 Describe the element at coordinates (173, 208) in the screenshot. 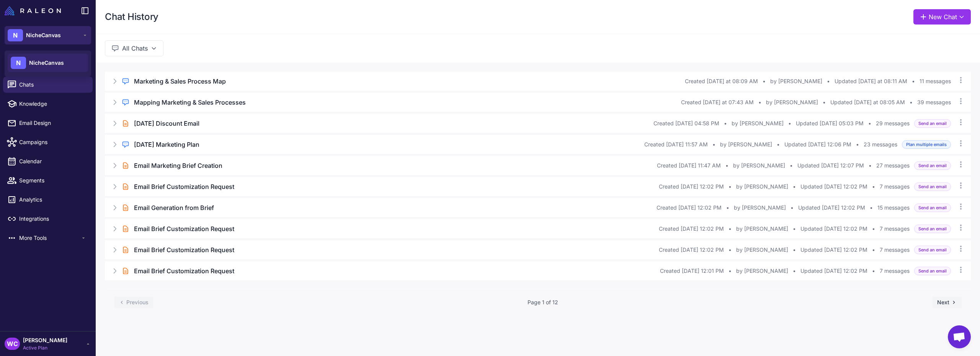

I see `h3: Email Generation from Brief` at that location.